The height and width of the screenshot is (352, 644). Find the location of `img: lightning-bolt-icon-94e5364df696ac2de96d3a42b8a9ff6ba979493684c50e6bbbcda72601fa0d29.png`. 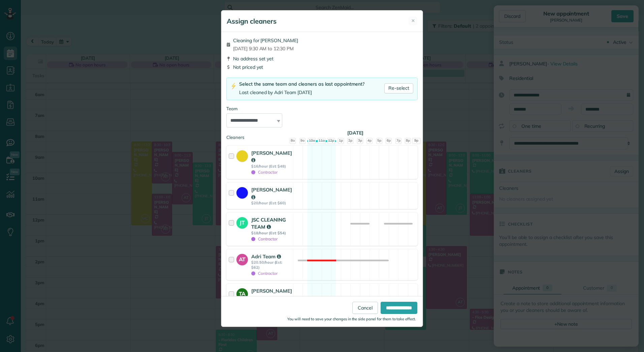

img: lightning-bolt-icon-94e5364df696ac2de96d3a42b8a9ff6ba979493684c50e6bbbcda72601fa0d29.png is located at coordinates (233, 86).